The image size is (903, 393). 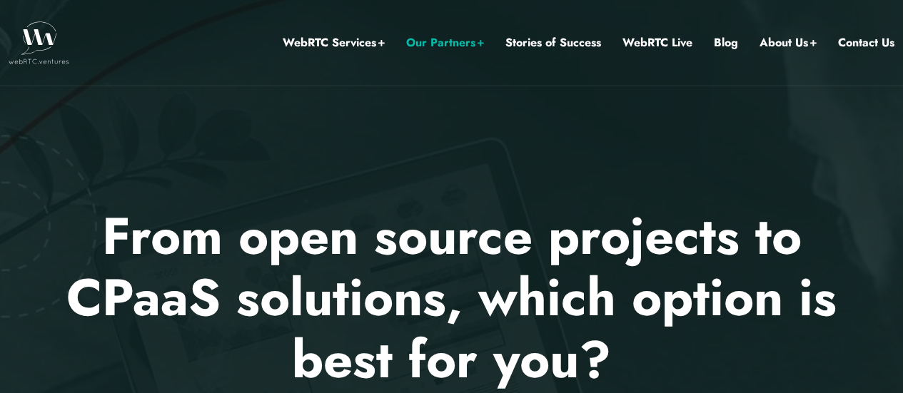 I want to click on a: Our Partners, so click(x=445, y=43).